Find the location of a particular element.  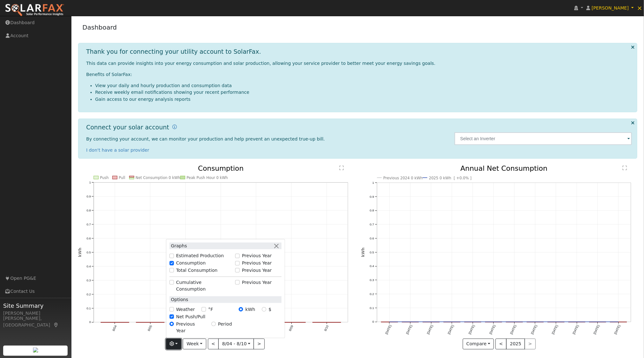

text: Consumption is located at coordinates (221, 168).